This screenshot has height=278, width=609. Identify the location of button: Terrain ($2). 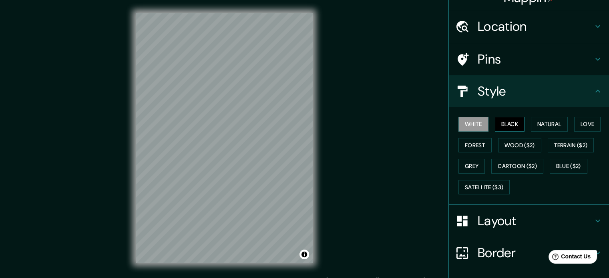
(571, 145).